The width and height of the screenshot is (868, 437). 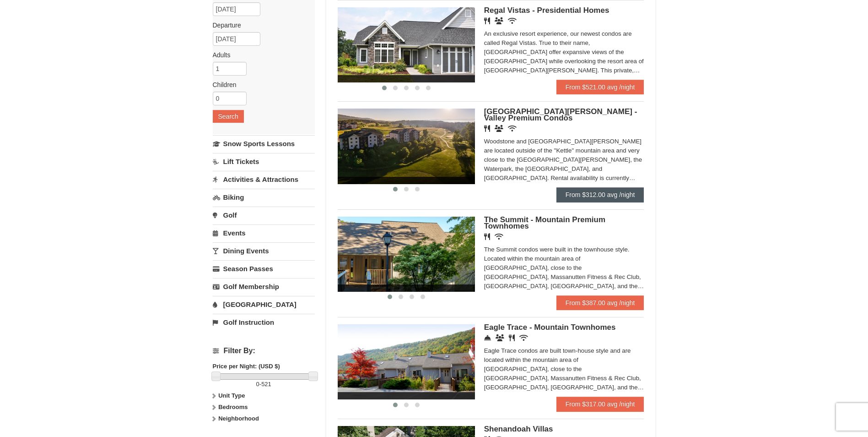 What do you see at coordinates (263, 250) in the screenshot?
I see `a: Dining Events` at bounding box center [263, 250].